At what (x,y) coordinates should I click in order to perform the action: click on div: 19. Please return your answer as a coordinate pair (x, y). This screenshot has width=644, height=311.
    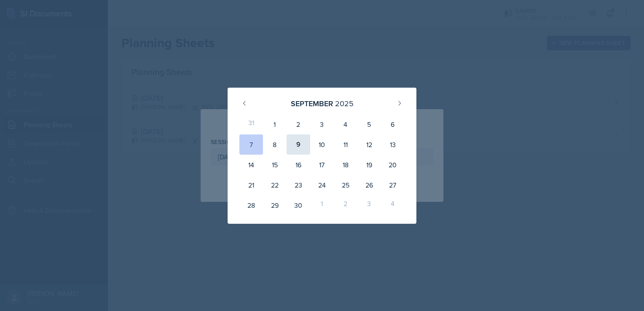
    Looking at the image, I should click on (369, 165).